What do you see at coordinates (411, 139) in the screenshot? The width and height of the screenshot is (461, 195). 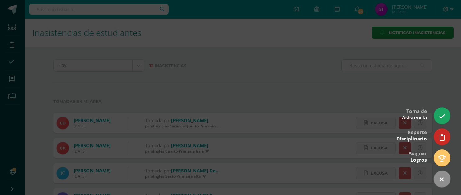 I see `span: Disciplinario` at bounding box center [411, 139].